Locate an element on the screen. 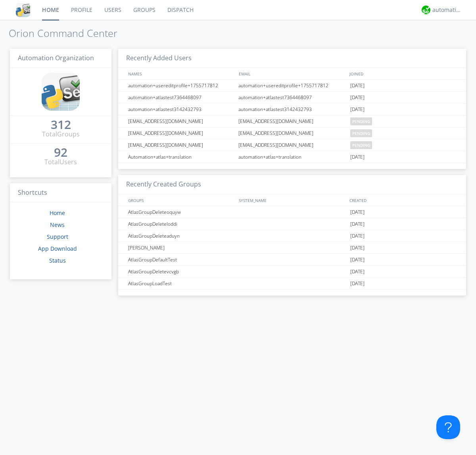 The height and width of the screenshot is (455, 476). div: CREATED is located at coordinates (403, 200).